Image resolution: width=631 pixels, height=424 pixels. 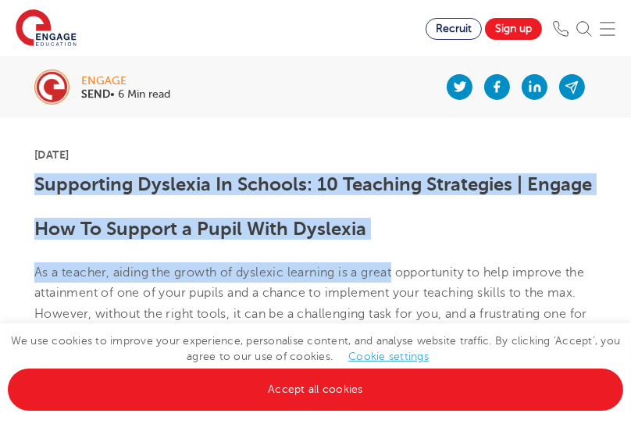 I want to click on img: Phone, so click(x=560, y=29).